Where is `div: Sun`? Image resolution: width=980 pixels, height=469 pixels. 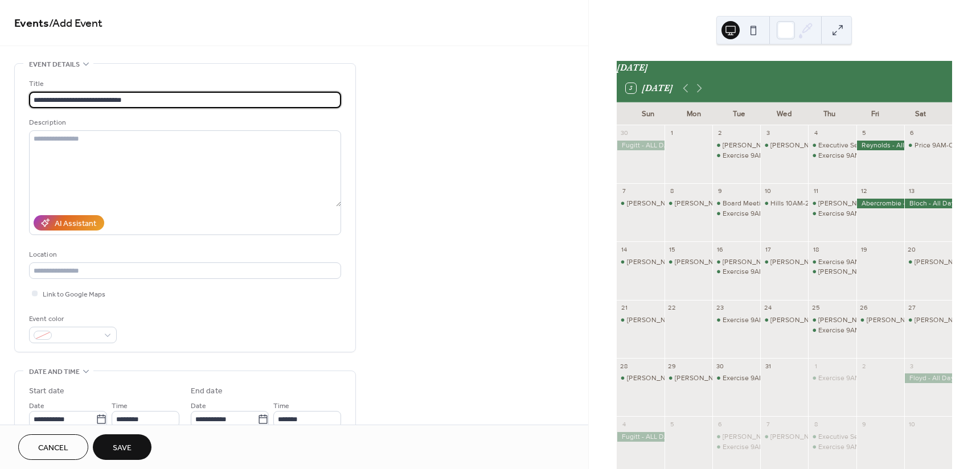
div: Sun is located at coordinates (648, 114).